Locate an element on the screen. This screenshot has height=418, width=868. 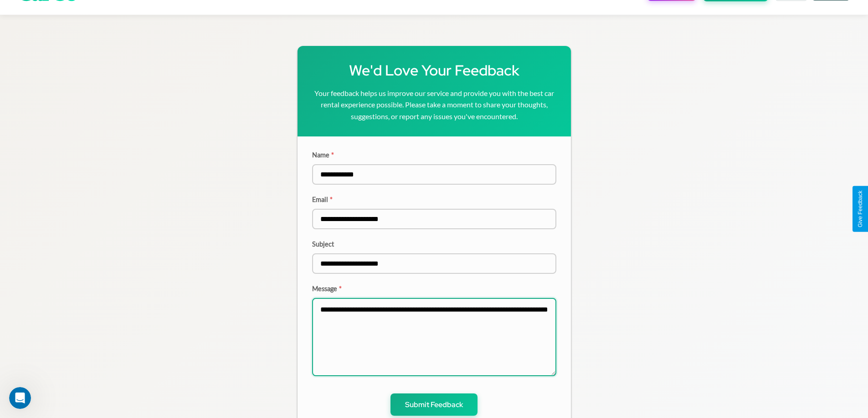
p: Your feedback helps us improve our service and provide you with the best car rental experience po... is located at coordinates (434, 105).